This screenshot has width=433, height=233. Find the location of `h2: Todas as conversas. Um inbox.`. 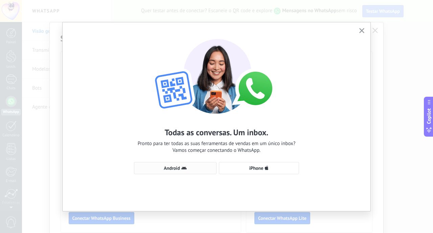

h2: Todas as conversas. Um inbox. is located at coordinates (216, 132).